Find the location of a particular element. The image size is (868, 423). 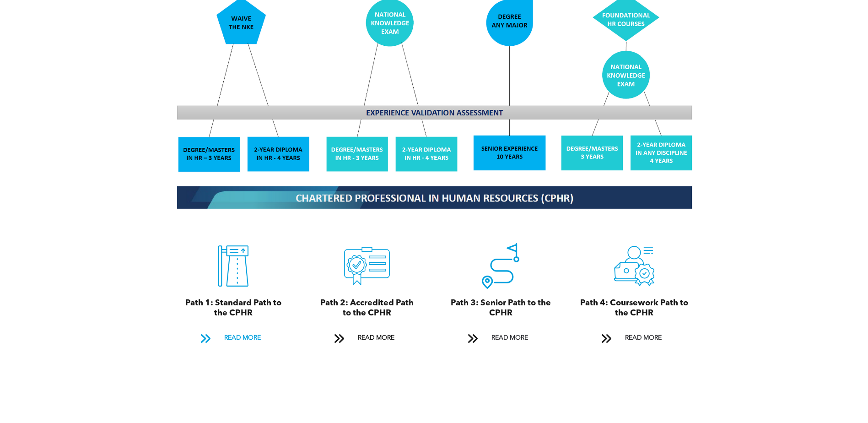

span: Path 3: Senior Path to the CPHR is located at coordinates (500, 308).